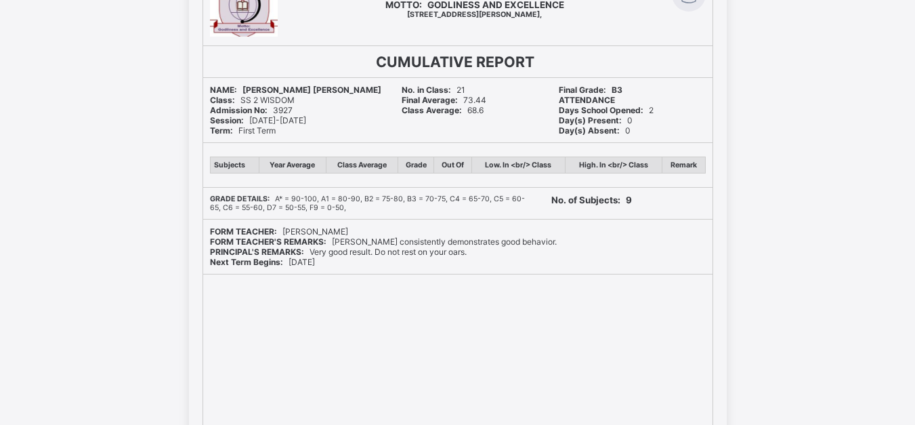 The image size is (915, 425). I want to click on th: Grade, so click(415, 165).